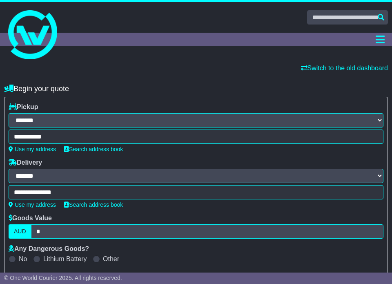 The width and height of the screenshot is (392, 284). Describe the element at coordinates (23, 107) in the screenshot. I see `label: Pickup` at that location.